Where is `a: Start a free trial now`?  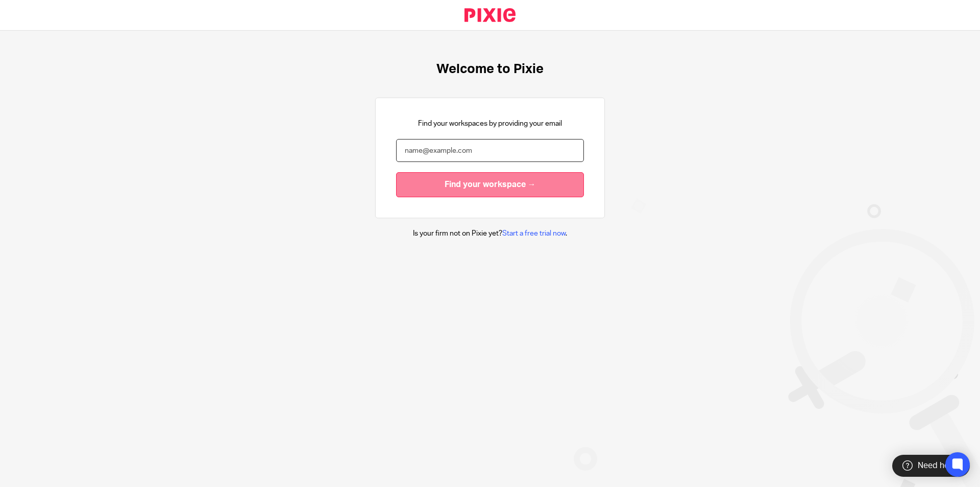 a: Start a free trial now is located at coordinates (534, 233).